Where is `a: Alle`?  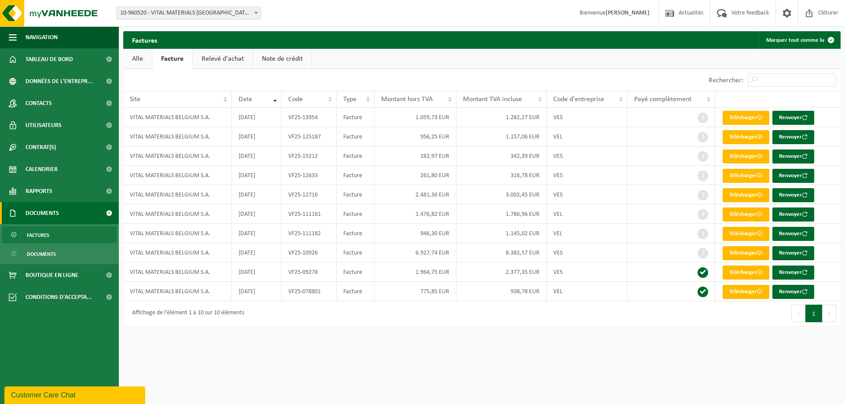 a: Alle is located at coordinates (137, 59).